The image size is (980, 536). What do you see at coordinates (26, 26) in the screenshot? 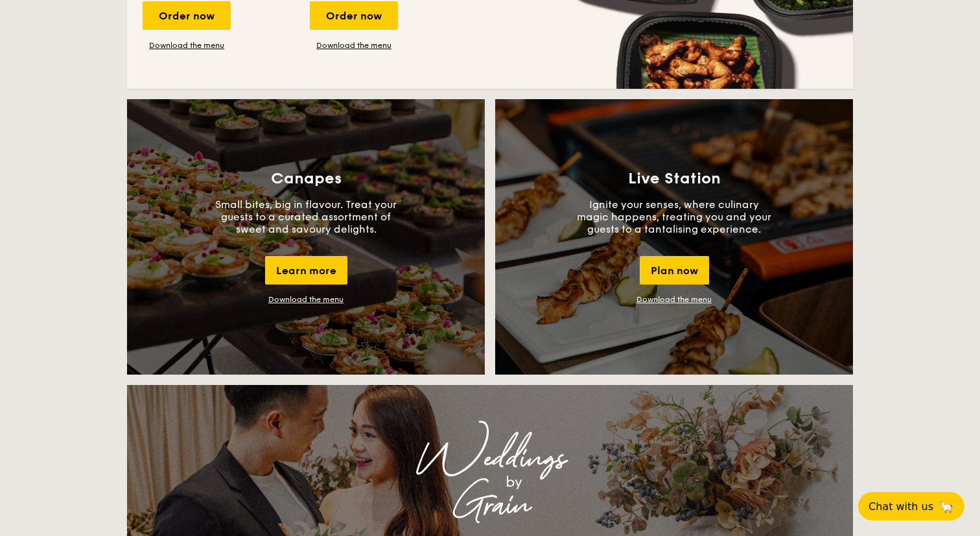
I see `img: logo_orange.svg` at bounding box center [26, 26].